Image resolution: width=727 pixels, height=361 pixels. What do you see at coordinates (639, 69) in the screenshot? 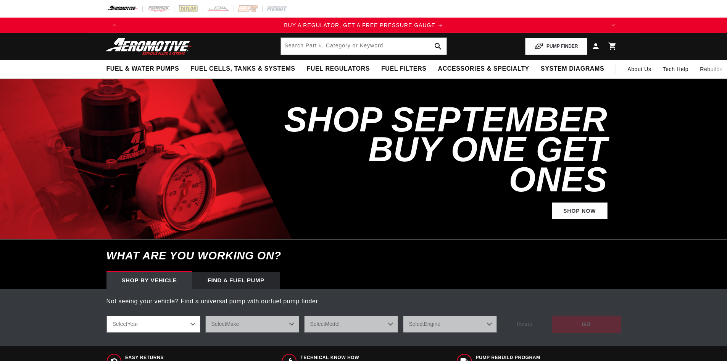
I see `span: About Us` at bounding box center [639, 69].